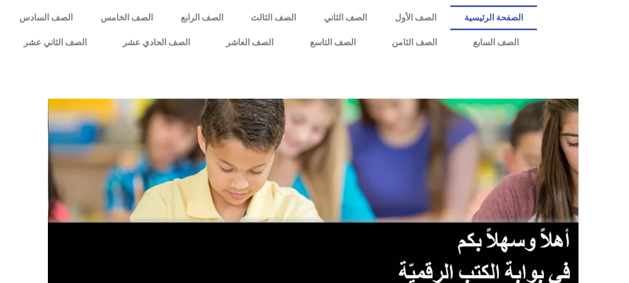 Image resolution: width=629 pixels, height=283 pixels. Describe the element at coordinates (156, 43) in the screenshot. I see `a: الصف الحادي عشر` at that location.